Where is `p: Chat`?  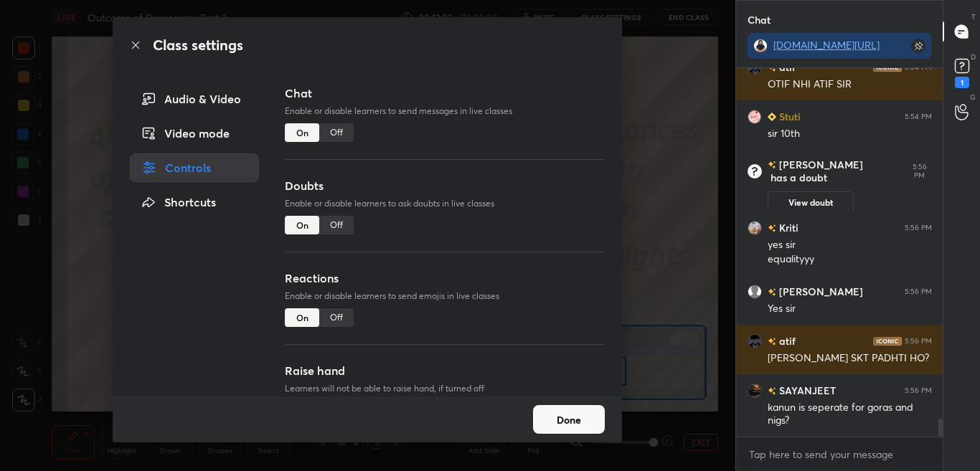 p: Chat is located at coordinates (759, 20).